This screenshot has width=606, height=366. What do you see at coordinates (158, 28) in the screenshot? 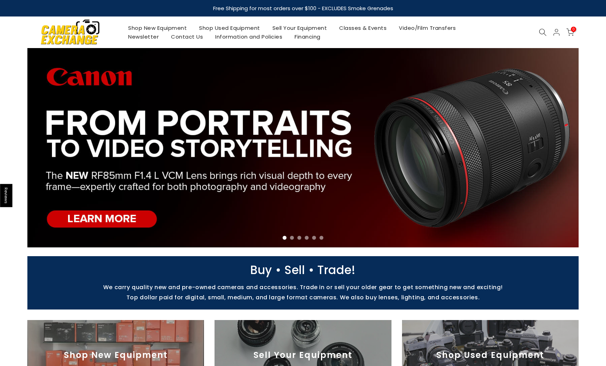
I see `a: Shop New Equipment` at bounding box center [158, 28].